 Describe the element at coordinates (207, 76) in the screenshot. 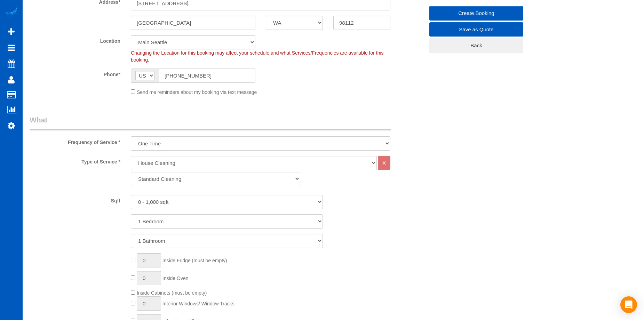

I see `input: Phone*` at that location.